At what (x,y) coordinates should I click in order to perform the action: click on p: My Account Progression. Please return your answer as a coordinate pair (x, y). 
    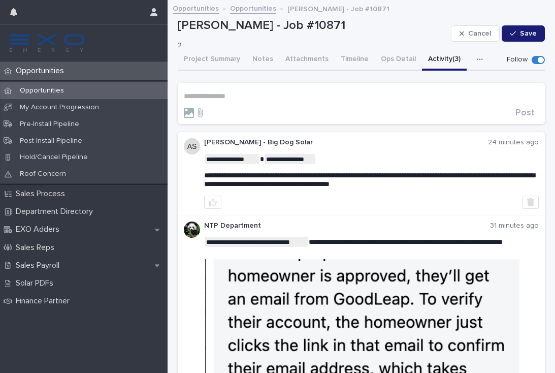
    Looking at the image, I should click on (59, 107).